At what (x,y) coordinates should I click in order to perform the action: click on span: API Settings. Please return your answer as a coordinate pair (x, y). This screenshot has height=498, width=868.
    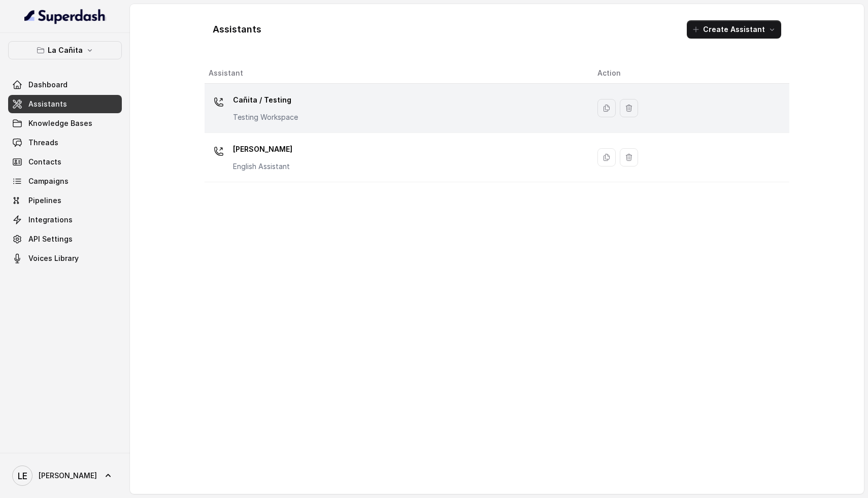
    Looking at the image, I should click on (50, 239).